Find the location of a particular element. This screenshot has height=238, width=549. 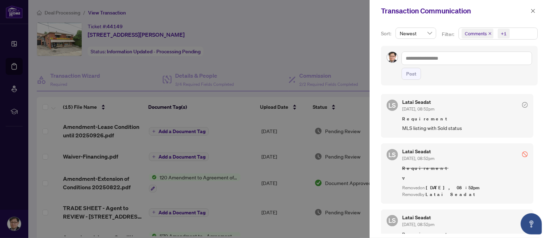

span: Newest is located at coordinates (416, 33).